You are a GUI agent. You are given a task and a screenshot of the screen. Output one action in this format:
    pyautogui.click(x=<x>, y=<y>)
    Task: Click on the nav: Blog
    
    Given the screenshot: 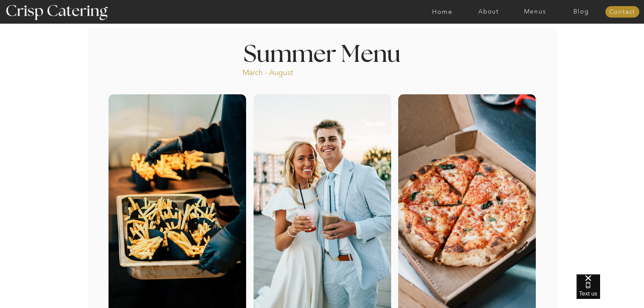 What is the action you would take?
    pyautogui.click(x=581, y=12)
    